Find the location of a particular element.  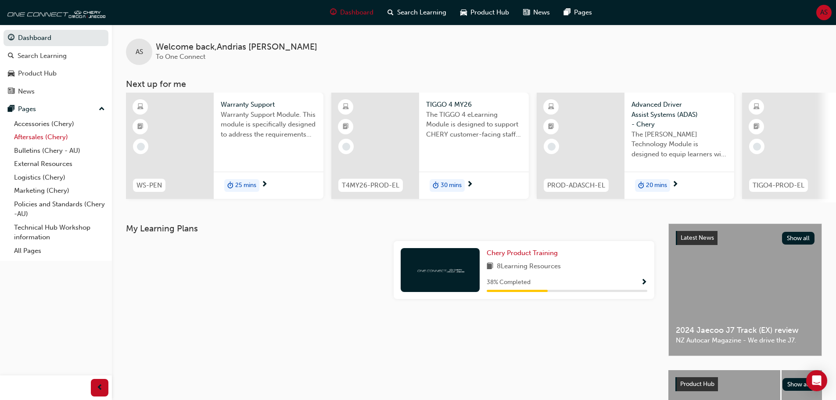

a: car-iconProduct Hub is located at coordinates (484, 12).